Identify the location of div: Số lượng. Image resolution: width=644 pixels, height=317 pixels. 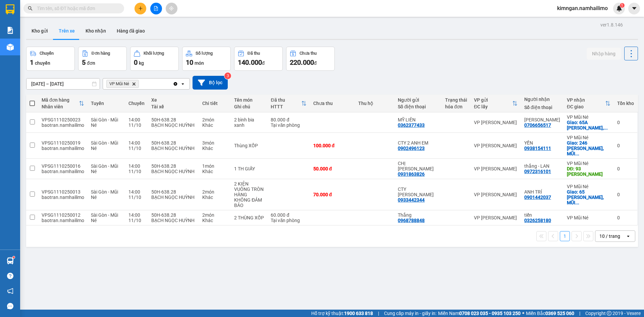
(204, 53).